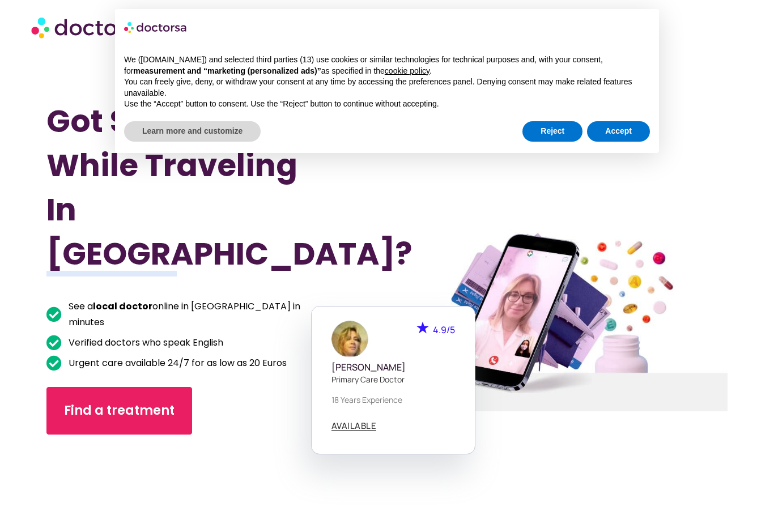 This screenshot has height=532, width=774. I want to click on button: Learn more and customize, so click(192, 132).